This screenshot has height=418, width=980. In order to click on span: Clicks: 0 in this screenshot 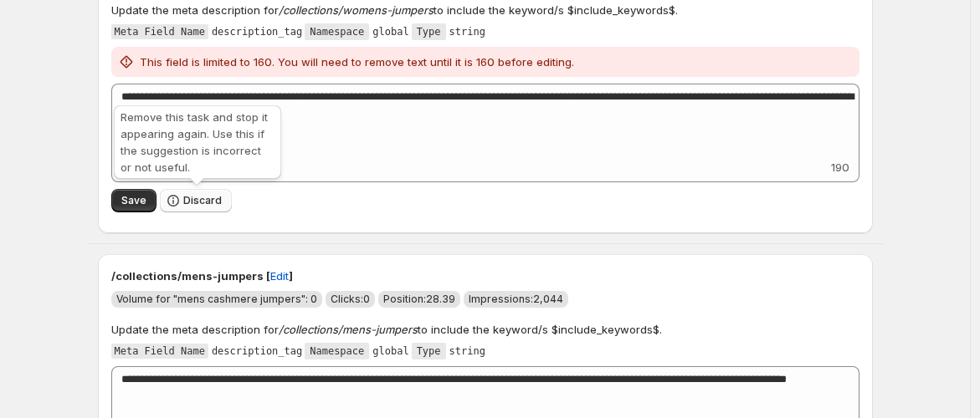, I will do `click(350, 299)`.